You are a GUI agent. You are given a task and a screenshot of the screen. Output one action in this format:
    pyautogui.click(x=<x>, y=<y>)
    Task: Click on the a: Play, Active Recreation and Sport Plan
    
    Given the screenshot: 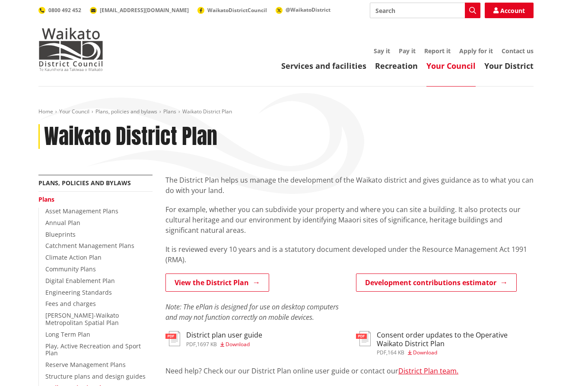 What is the action you would take?
    pyautogui.click(x=93, y=349)
    